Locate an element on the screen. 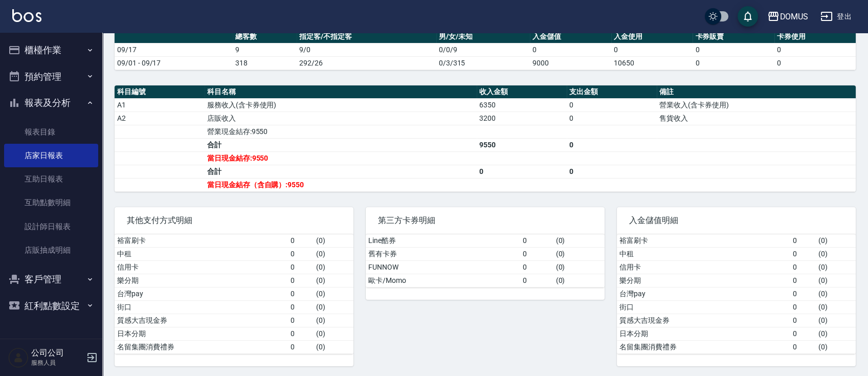  span: 入金儲值明細 is located at coordinates (736, 220).